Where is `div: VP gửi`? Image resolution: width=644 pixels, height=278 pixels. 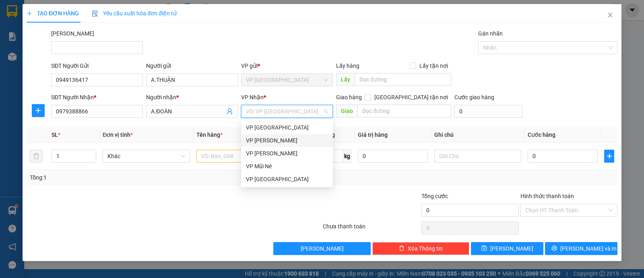
div: VP gửi is located at coordinates (287, 66).